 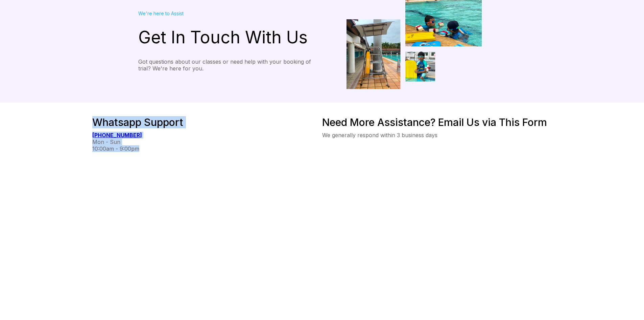 I want to click on div: Got questions about our classes or need help with your booking of trial? We're here for you., so click(x=230, y=65).